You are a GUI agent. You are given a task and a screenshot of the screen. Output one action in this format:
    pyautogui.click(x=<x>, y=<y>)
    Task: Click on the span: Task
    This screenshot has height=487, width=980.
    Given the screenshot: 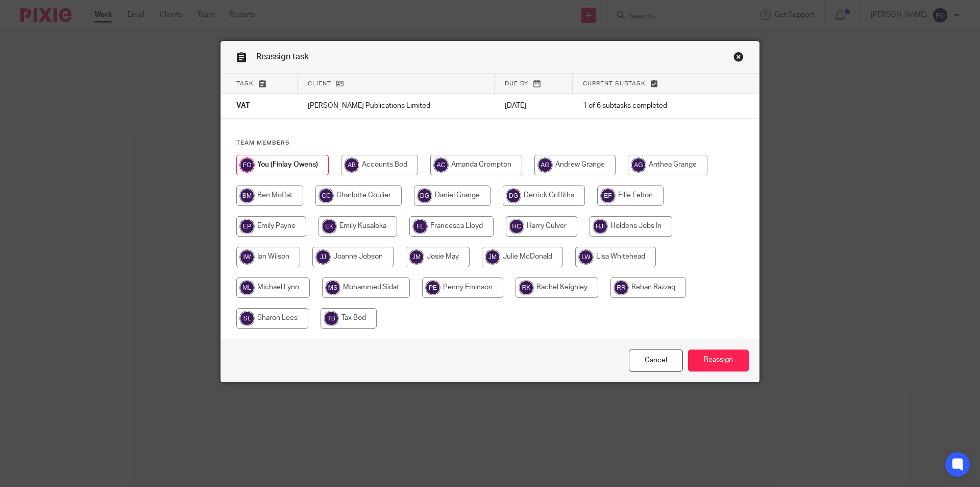 What is the action you would take?
    pyautogui.click(x=245, y=83)
    